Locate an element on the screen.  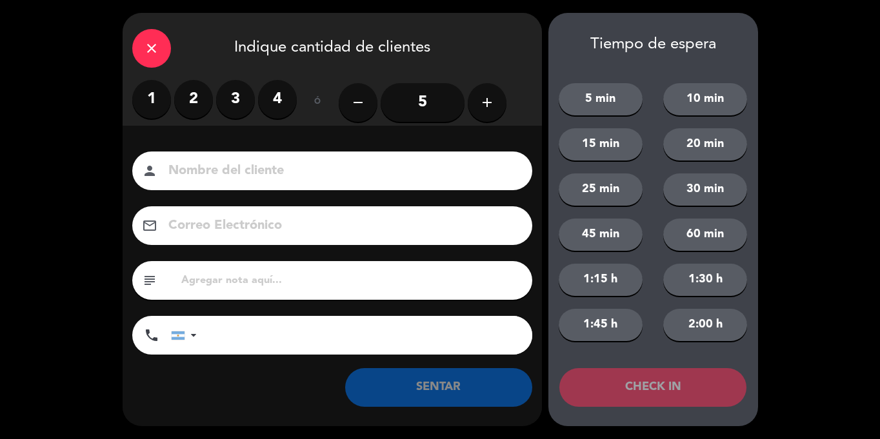
button: CHECK IN is located at coordinates (653, 388).